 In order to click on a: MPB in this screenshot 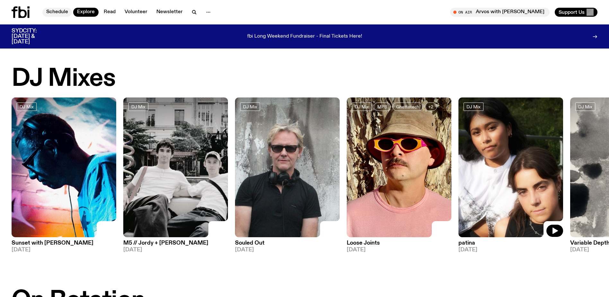, I will do `click(382, 107)`.